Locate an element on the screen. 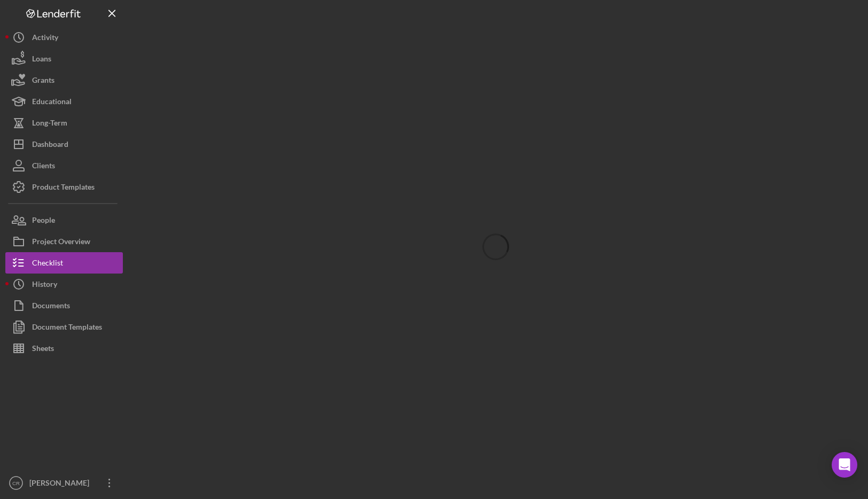 The height and width of the screenshot is (499, 868). a: Educational is located at coordinates (64, 101).